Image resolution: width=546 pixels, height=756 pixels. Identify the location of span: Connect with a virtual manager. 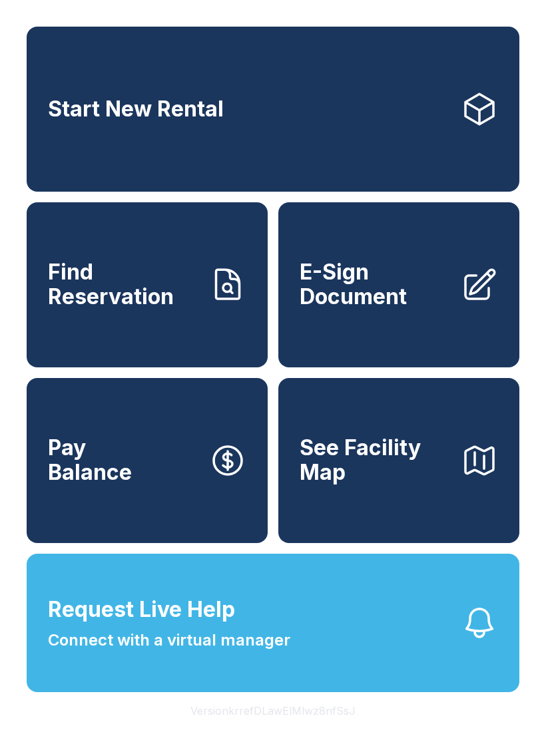
(169, 640).